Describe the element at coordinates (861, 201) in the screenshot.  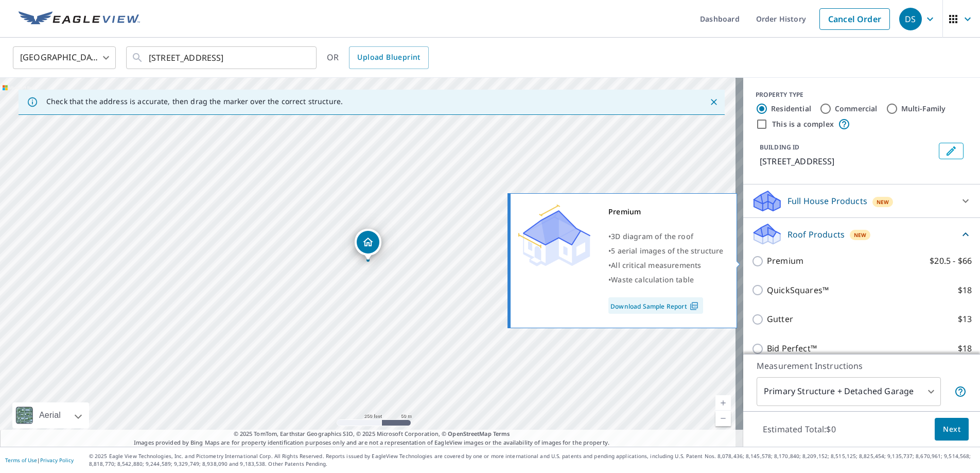
I see `div: Full House ProductsNew` at that location.